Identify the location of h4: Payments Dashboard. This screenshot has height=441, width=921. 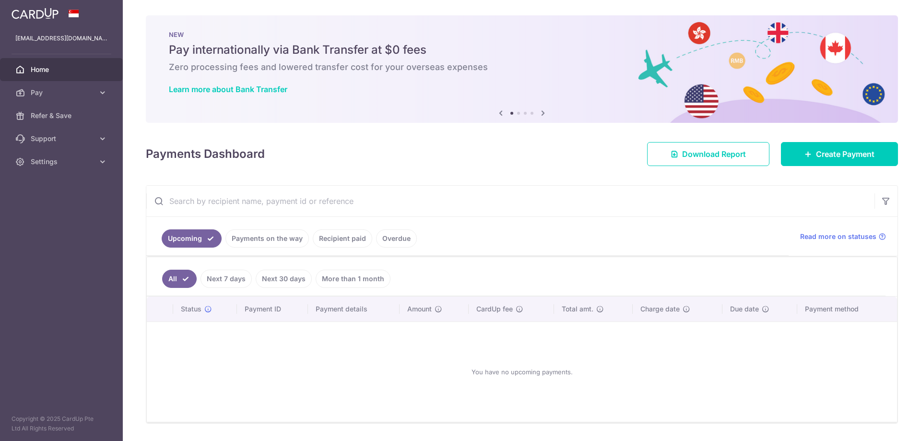
(205, 154).